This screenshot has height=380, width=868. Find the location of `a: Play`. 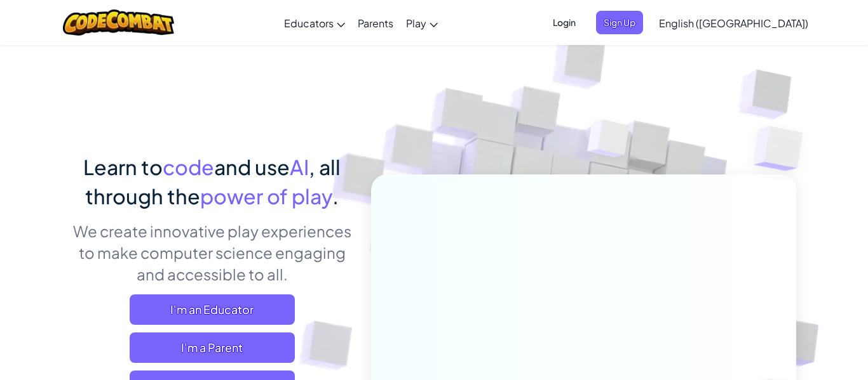

a: Play is located at coordinates (422, 23).